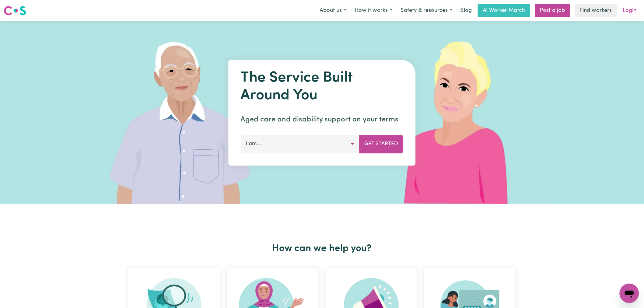 This screenshot has width=644, height=308. What do you see at coordinates (15, 11) in the screenshot?
I see `a: Careseekers logo` at bounding box center [15, 11].